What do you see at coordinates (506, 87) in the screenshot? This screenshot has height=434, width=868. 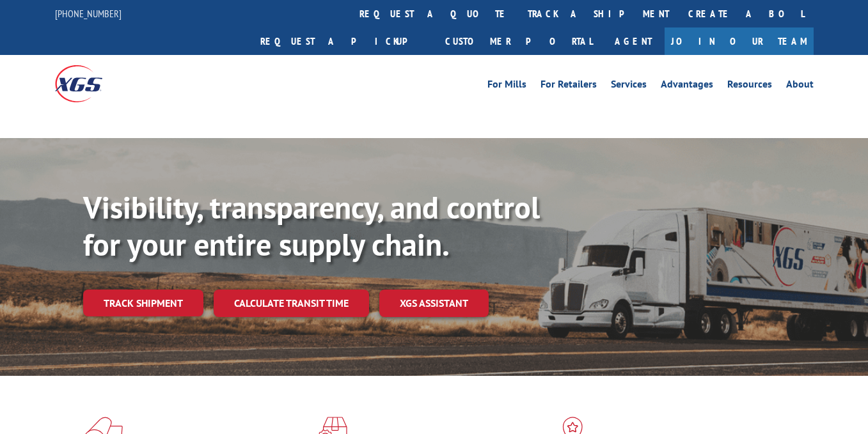 I see `a: For Mills` at bounding box center [506, 87].